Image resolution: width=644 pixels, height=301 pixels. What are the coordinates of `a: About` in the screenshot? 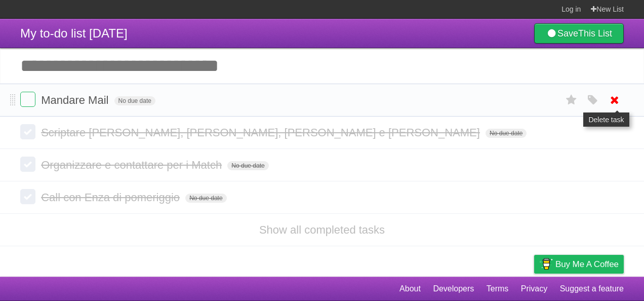 It's located at (410, 289).